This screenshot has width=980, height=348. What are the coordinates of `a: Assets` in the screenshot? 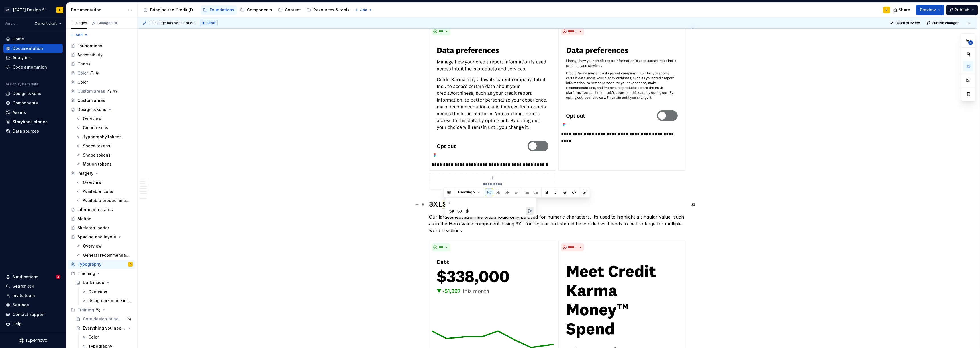 It's located at (33, 112).